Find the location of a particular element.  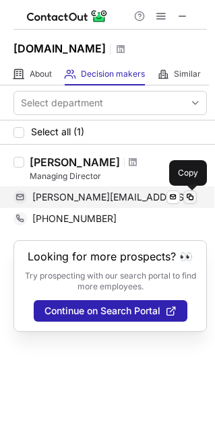

header: Looking for more prospects? 👀 is located at coordinates (110, 256).